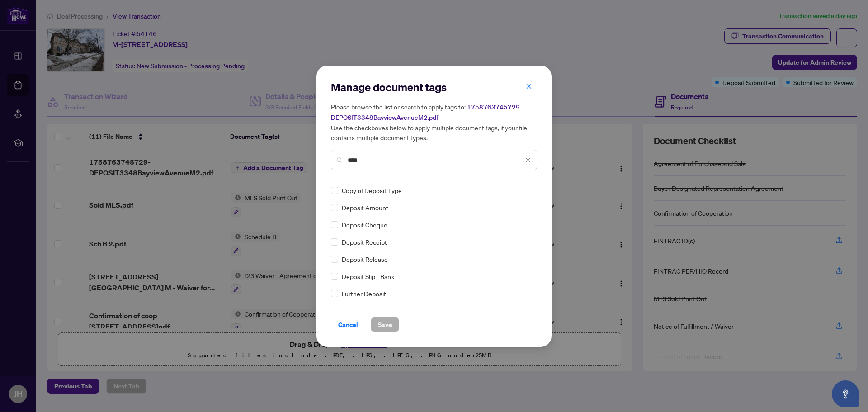 This screenshot has height=412, width=868. Describe the element at coordinates (845, 393) in the screenshot. I see `button: Open asap` at that location.